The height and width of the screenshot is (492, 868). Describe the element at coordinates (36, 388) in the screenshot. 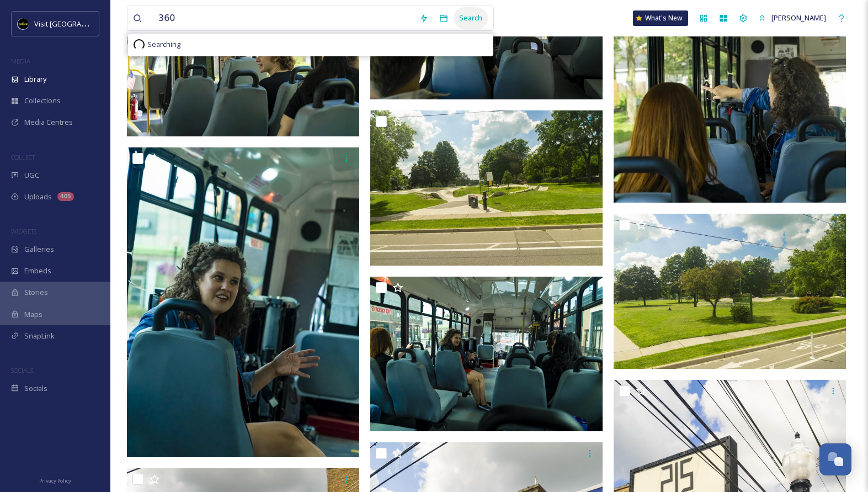

I see `span: Socials` at that location.